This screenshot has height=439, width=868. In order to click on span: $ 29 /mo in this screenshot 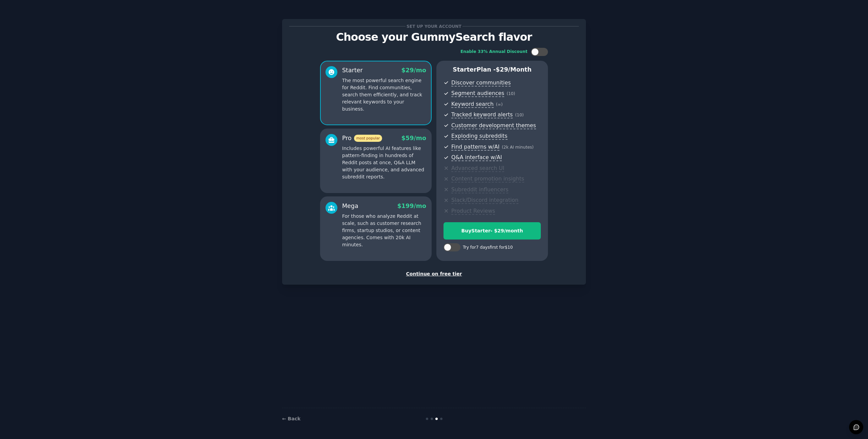, I will do `click(414, 70)`.